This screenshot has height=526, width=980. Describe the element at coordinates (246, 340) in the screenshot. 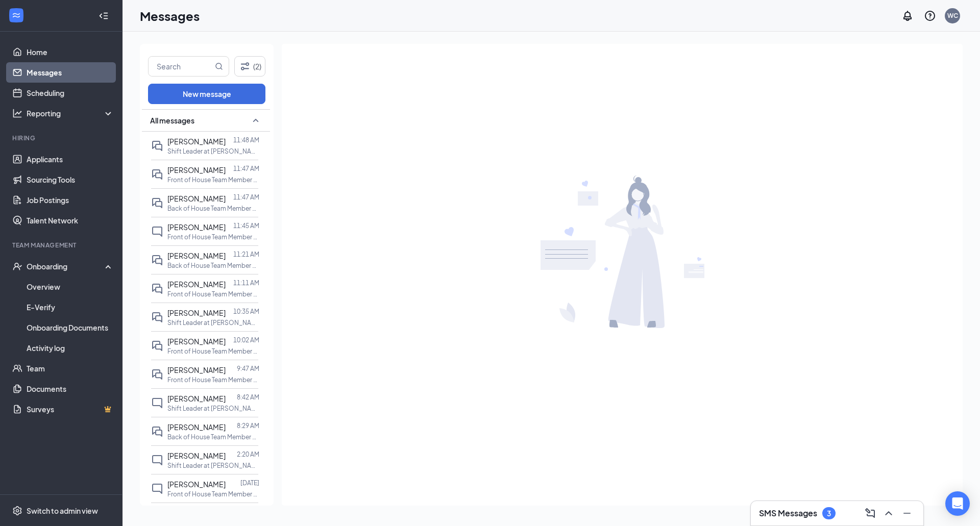

I see `p: 10:02 AM` at that location.